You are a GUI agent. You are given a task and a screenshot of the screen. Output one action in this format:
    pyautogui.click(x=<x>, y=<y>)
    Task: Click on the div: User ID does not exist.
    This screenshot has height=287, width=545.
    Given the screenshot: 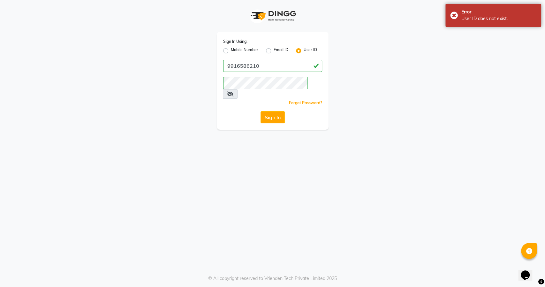 What is the action you would take?
    pyautogui.click(x=498, y=19)
    